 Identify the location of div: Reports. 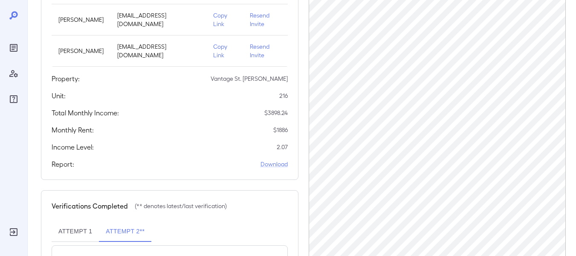
(14, 48).